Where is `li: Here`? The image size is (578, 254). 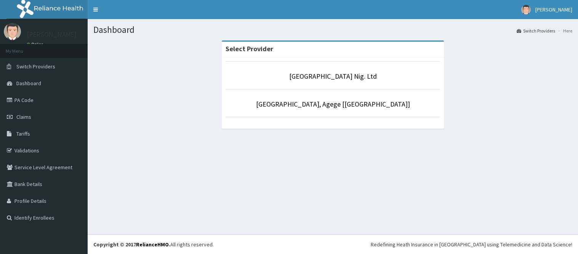
li: Here is located at coordinates (564, 30).